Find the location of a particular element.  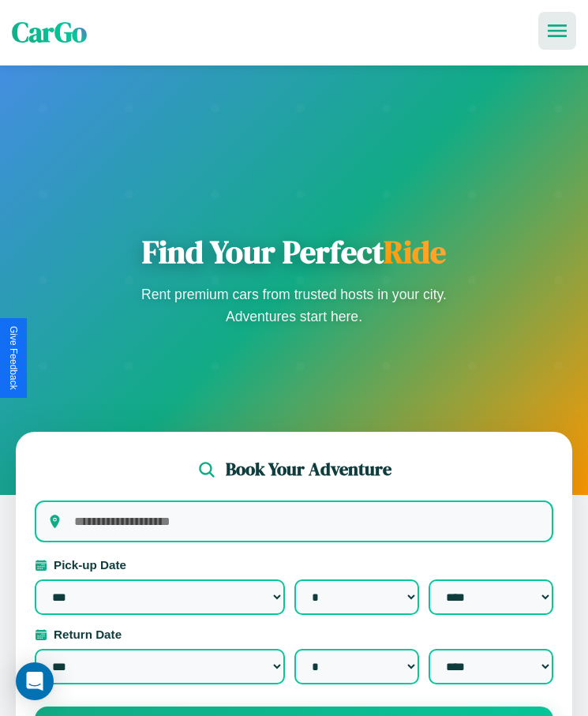

h2: Book Your Adventure is located at coordinates (309, 469).